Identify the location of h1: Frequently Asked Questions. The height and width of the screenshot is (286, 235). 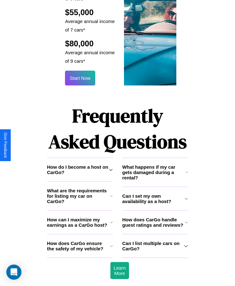
(117, 129).